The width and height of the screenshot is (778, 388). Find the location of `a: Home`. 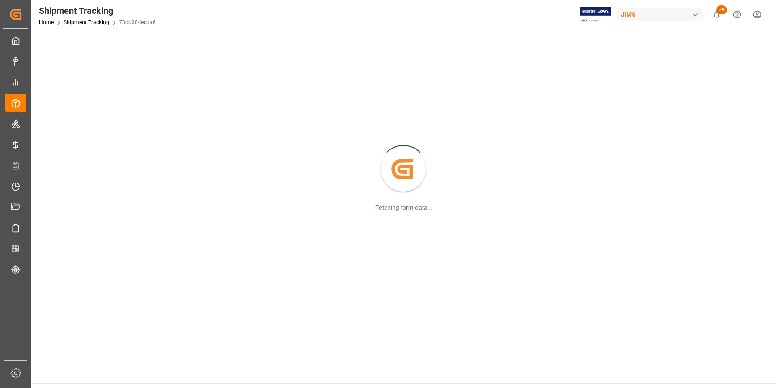

a: Home is located at coordinates (46, 22).